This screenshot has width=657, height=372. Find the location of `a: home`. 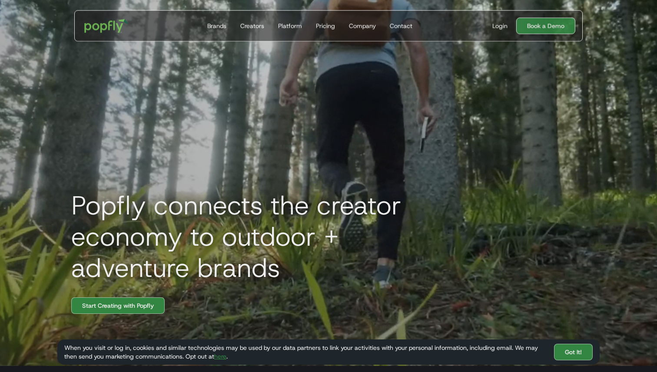

a: home is located at coordinates (106, 26).